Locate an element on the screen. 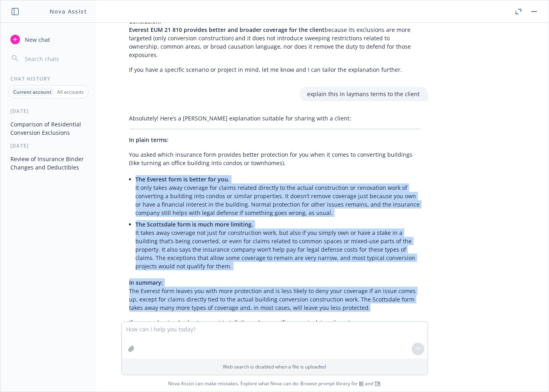  div: Chat History is located at coordinates (48, 79).